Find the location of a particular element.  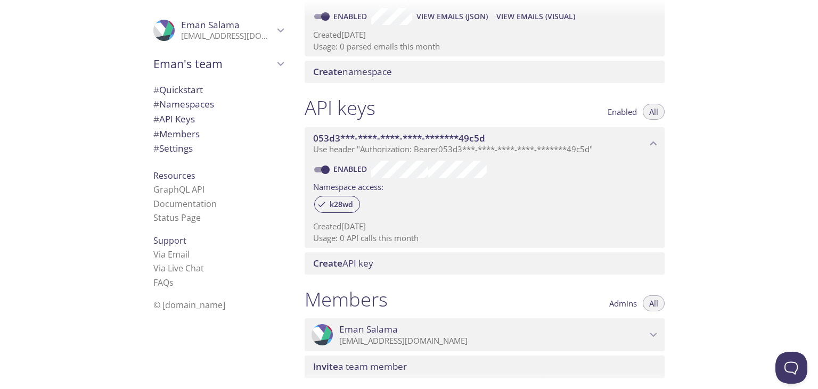

span: a team member is located at coordinates (360, 367).